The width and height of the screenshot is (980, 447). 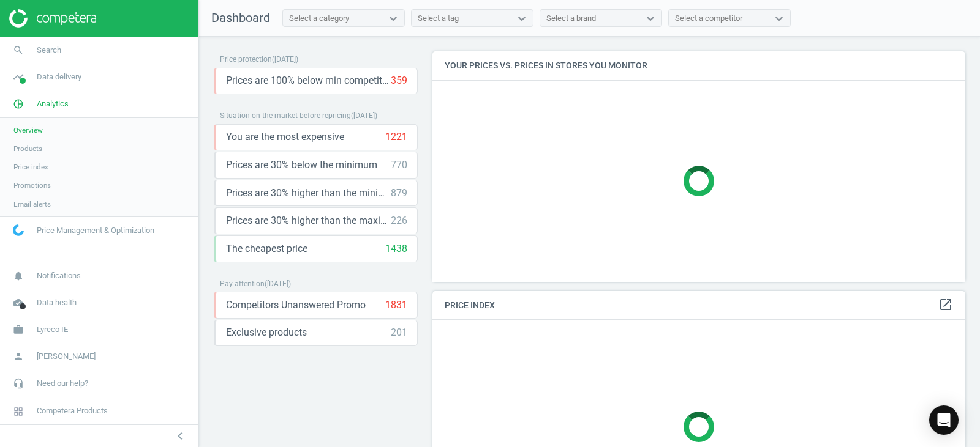 What do you see at coordinates (32, 185) in the screenshot?
I see `span: Promotions` at bounding box center [32, 185].